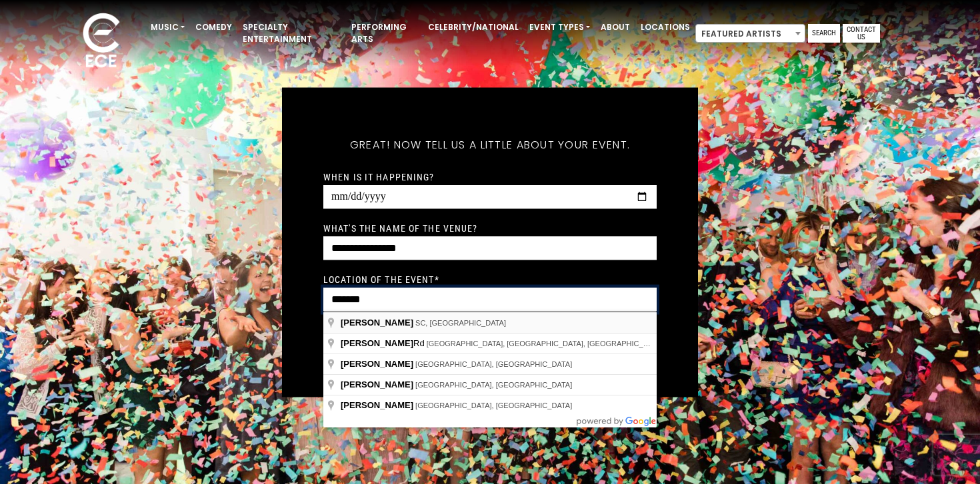 The height and width of the screenshot is (484, 980). What do you see at coordinates (379, 177) in the screenshot?
I see `label: When is it happening?` at bounding box center [379, 177].